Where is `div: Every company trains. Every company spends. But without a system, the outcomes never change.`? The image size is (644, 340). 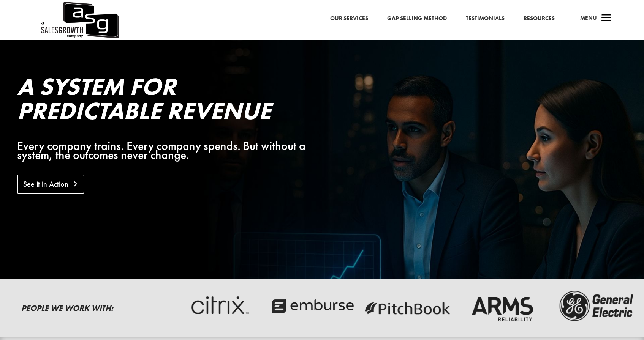
div: Every company trains. Every company spends. But without a system, the outcomes never change. is located at coordinates (175, 150).